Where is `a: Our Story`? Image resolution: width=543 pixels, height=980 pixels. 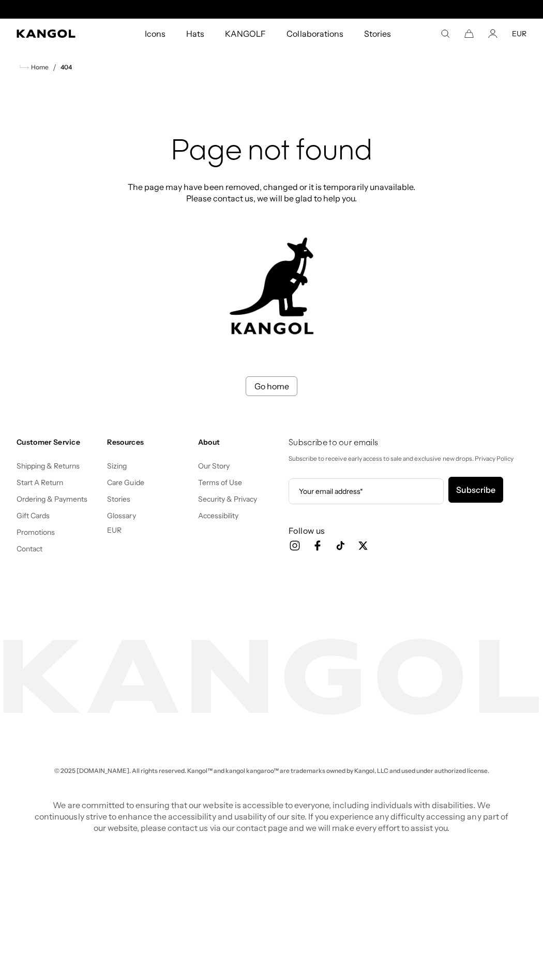 a: Our Story is located at coordinates (214, 465).